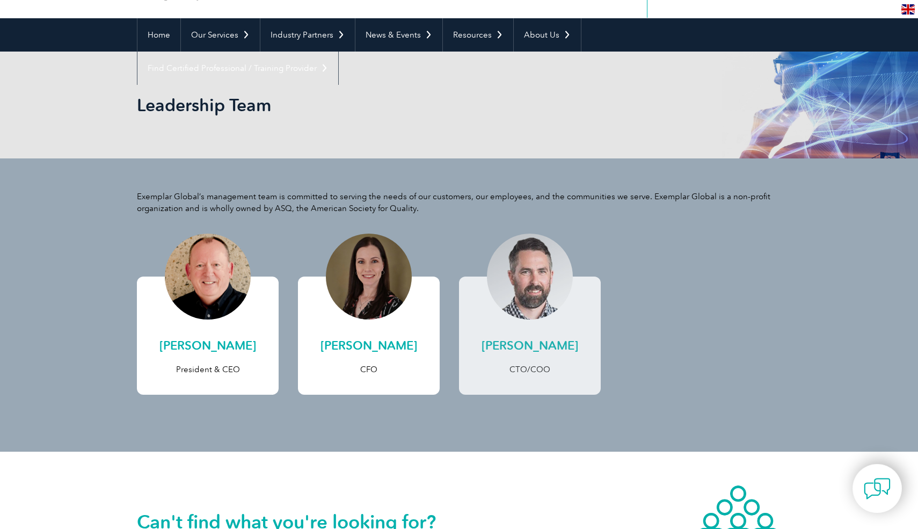 This screenshot has width=918, height=529. Describe the element at coordinates (308, 35) in the screenshot. I see `a: Industry Partners` at that location.